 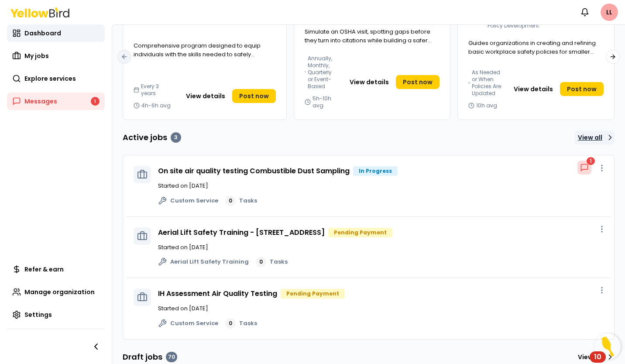 I want to click on a: Dashboard, so click(x=56, y=33).